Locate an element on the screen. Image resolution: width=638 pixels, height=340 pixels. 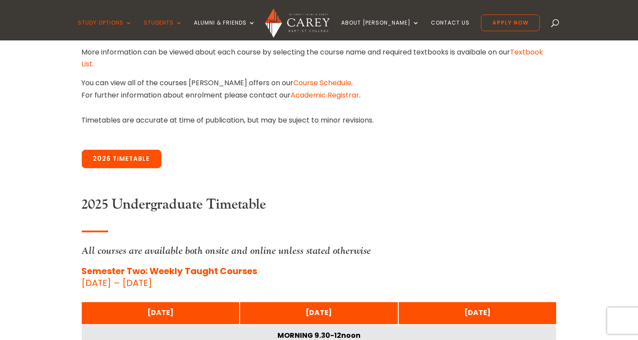
a: Study Options is located at coordinates (105, 30).